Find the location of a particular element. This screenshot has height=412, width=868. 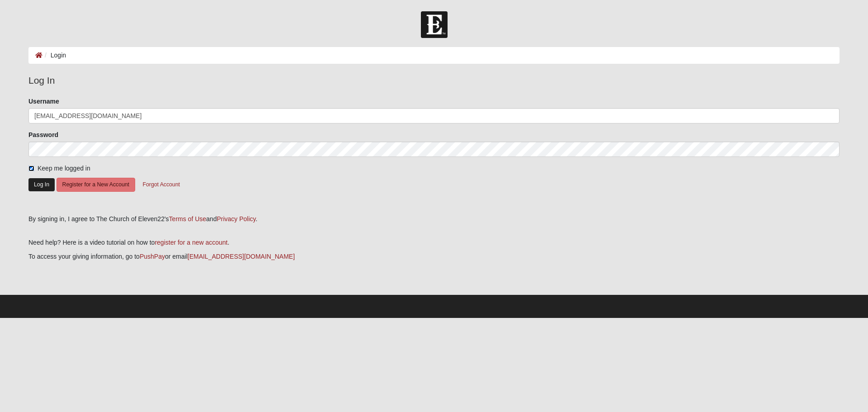

a: Terms of Use is located at coordinates (187, 219).